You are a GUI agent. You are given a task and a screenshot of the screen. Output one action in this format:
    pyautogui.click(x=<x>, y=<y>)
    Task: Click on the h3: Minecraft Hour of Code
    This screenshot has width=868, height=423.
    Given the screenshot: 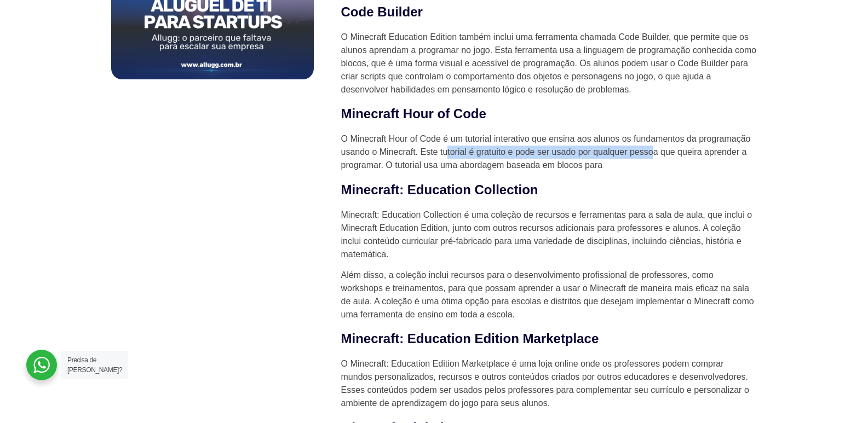 What is the action you would take?
    pyautogui.click(x=549, y=114)
    